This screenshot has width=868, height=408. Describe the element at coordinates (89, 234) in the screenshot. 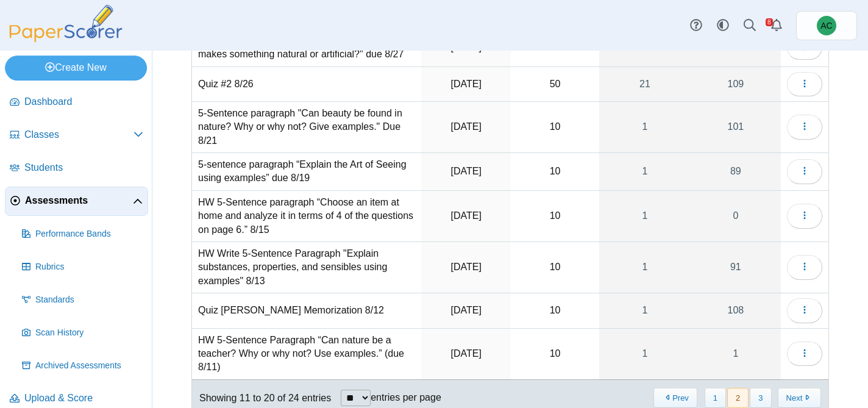

I see `span: Performance Bands` at that location.